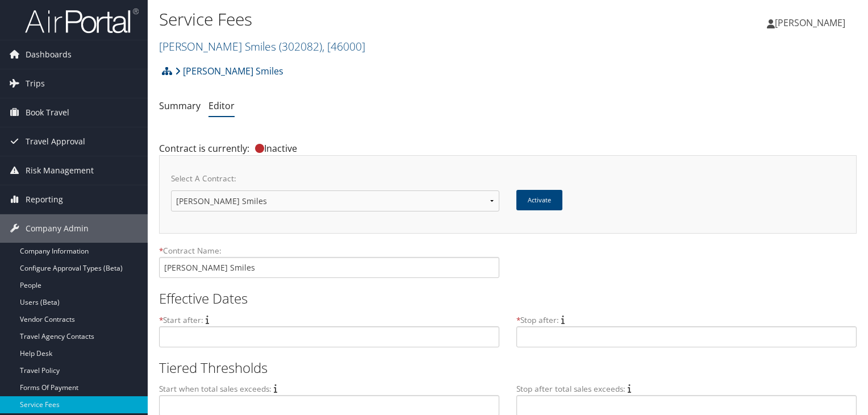  What do you see at coordinates (57, 229) in the screenshot?
I see `span: Company Admin` at bounding box center [57, 229].